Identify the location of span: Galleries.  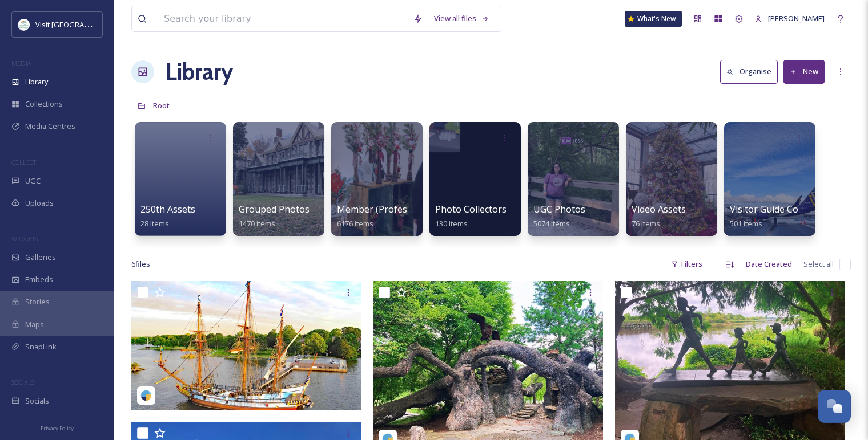
(40, 257).